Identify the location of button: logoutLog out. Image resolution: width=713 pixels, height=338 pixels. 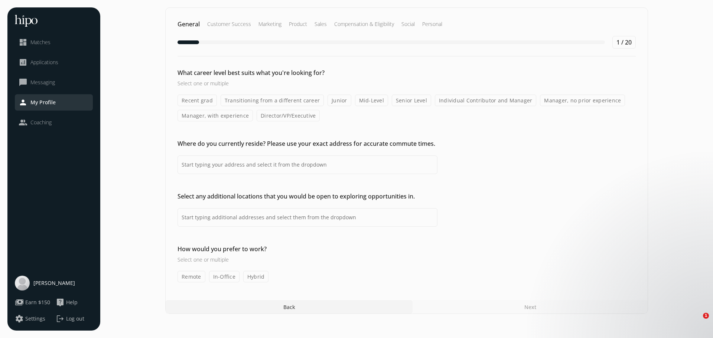
(74, 319).